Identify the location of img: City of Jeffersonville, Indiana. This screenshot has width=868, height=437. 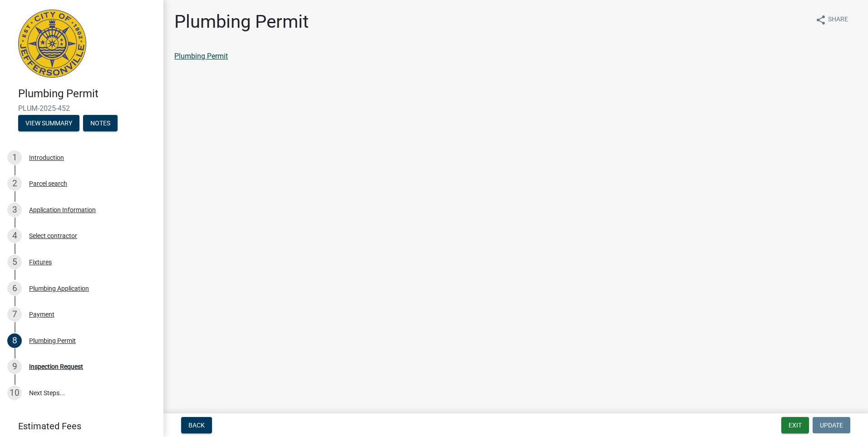
(52, 44).